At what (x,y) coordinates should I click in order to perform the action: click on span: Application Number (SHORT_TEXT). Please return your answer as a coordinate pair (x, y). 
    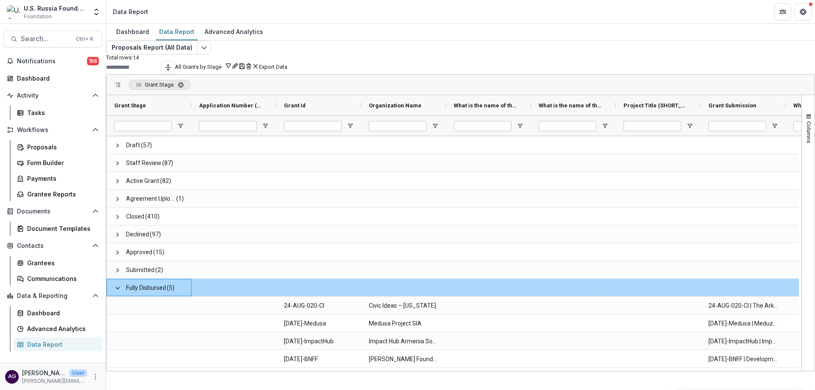
    Looking at the image, I should click on (231, 105).